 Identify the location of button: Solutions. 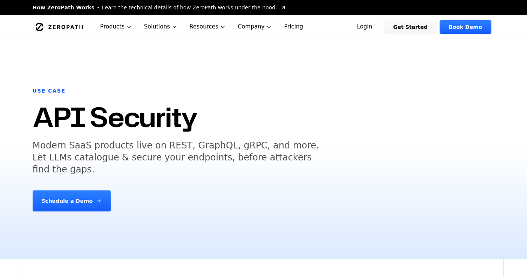
(160, 27).